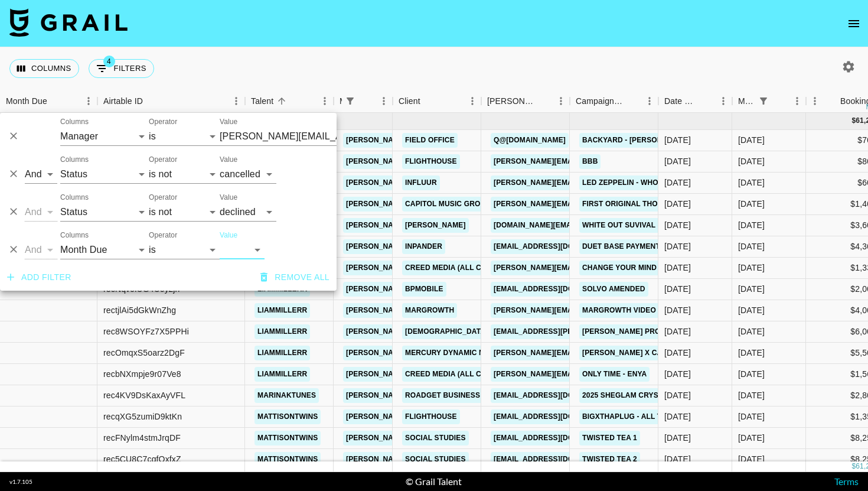 Image resolution: width=868 pixels, height=491 pixels. I want to click on div: 23/09/2025, so click(677, 140).